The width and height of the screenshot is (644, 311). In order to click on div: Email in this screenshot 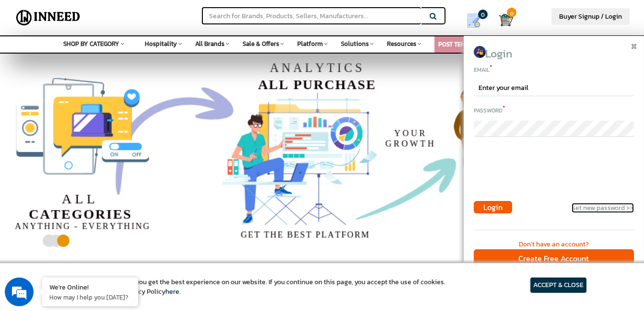, I will do `click(554, 69)`.